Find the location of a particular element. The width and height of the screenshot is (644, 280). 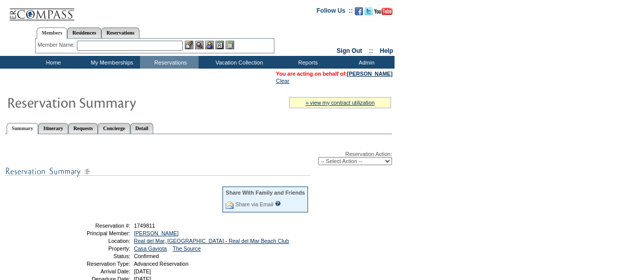

td: Status: is located at coordinates (94, 256).